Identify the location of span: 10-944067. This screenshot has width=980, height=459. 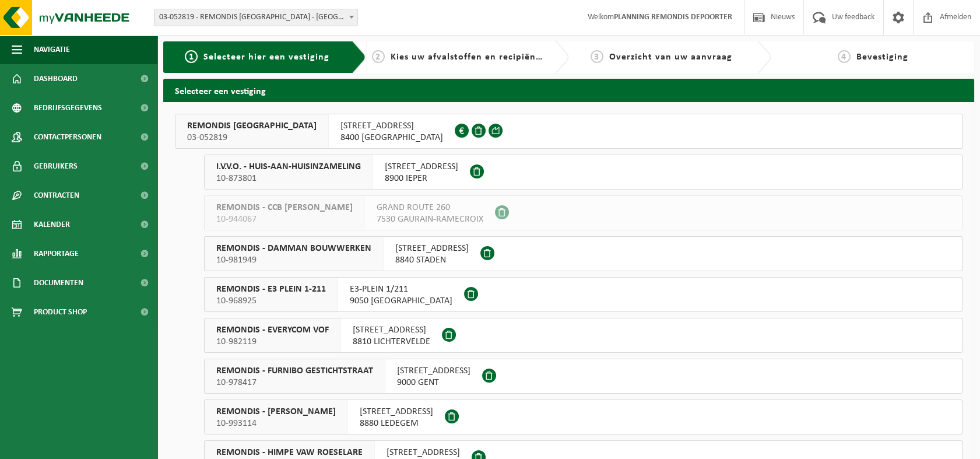
(284, 219).